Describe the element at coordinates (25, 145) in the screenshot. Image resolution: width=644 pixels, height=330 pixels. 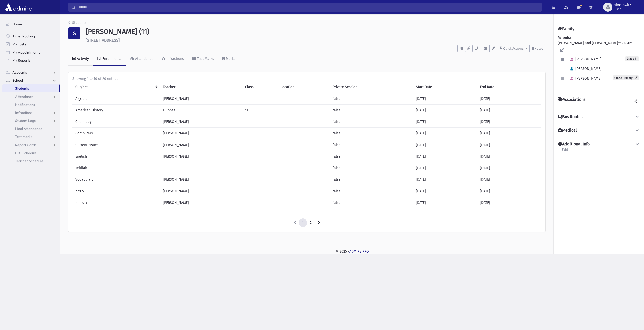
I see `span: Report Cards` at that location.